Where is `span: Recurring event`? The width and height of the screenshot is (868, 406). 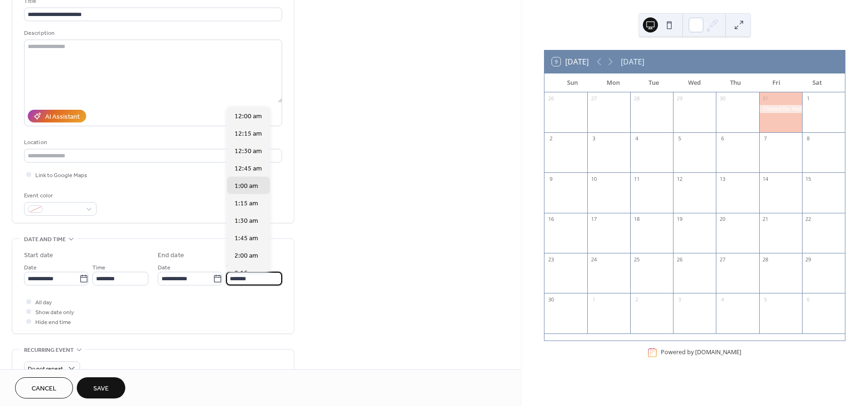
span: Recurring event is located at coordinates (49, 350).